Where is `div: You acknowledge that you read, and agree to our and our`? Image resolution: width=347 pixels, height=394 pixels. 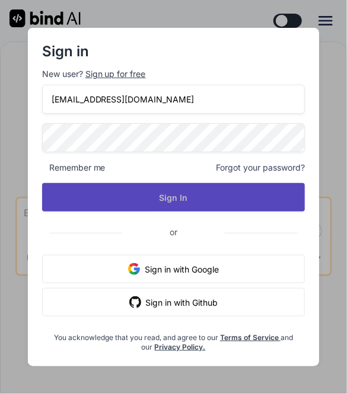 div: You acknowledge that you read, and agree to our and our is located at coordinates (173, 339).